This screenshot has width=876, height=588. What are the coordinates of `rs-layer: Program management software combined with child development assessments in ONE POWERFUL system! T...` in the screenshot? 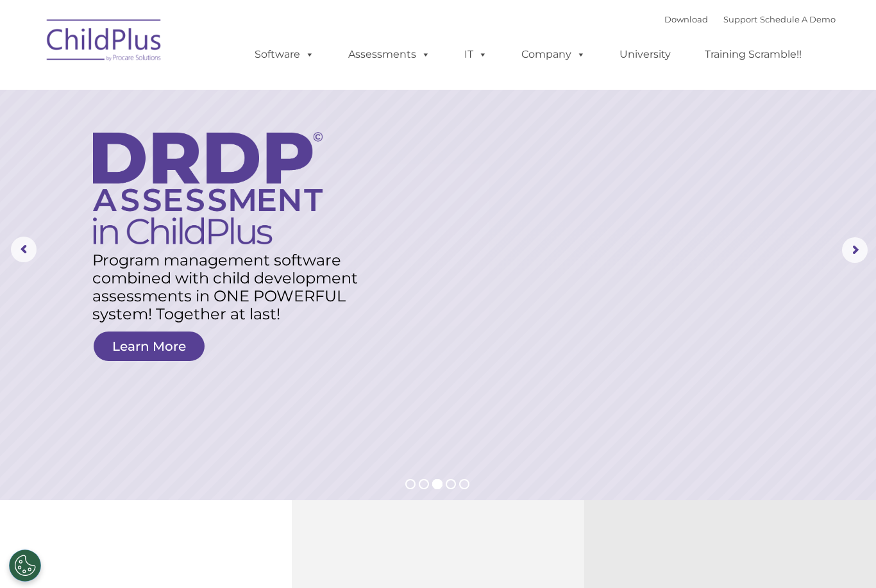 It's located at (232, 287).